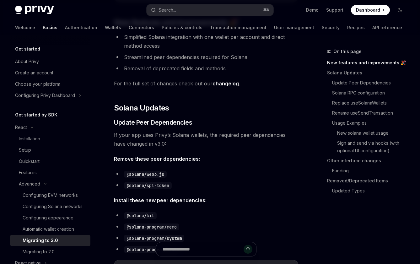  I want to click on button: Toggle dark mode, so click(400, 10).